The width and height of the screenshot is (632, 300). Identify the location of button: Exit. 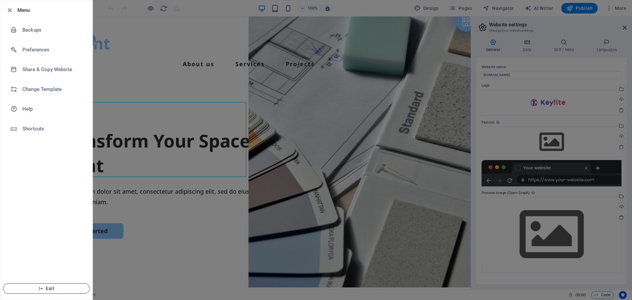
(46, 288).